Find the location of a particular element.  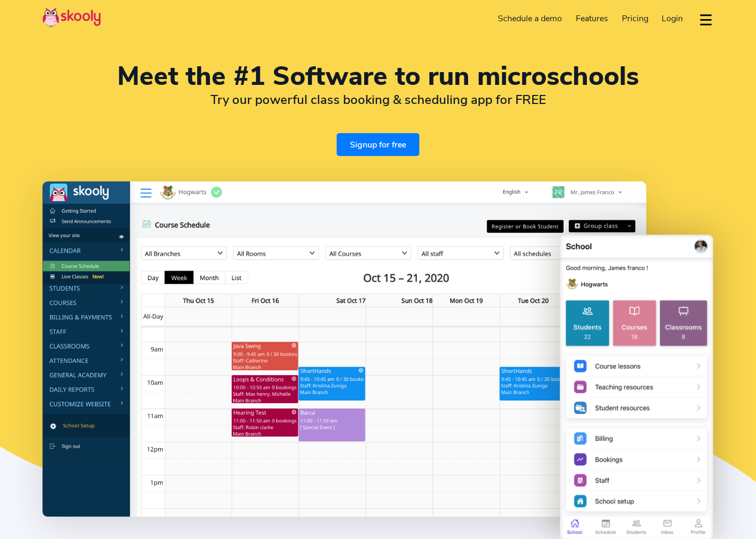

a: Pricing is located at coordinates (635, 19).